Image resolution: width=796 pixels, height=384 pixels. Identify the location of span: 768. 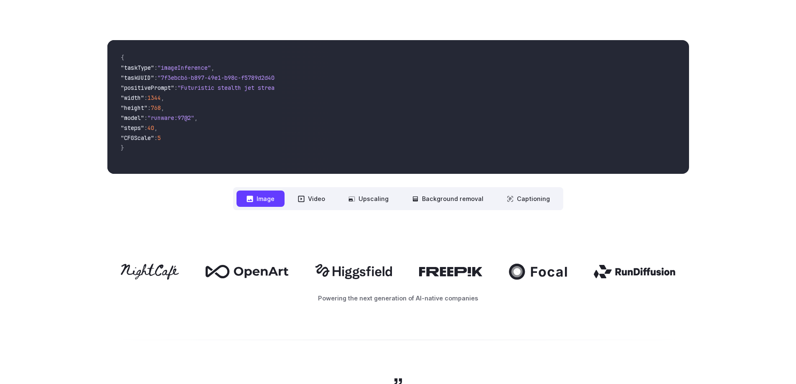
(156, 108).